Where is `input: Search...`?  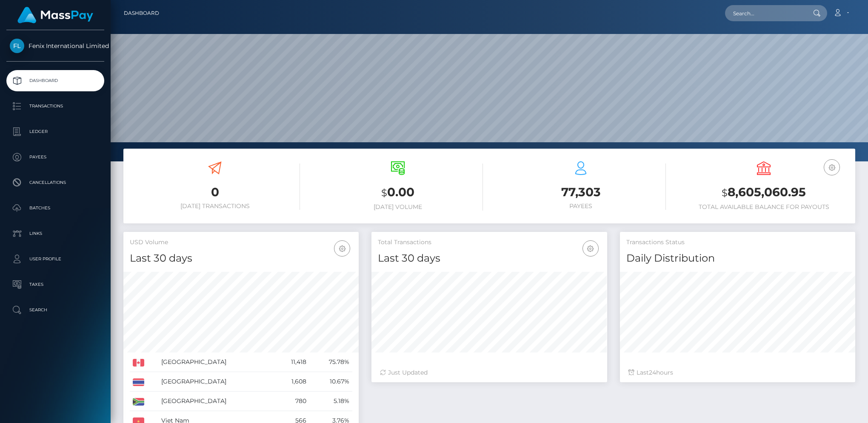
input: Search... is located at coordinates (765, 13).